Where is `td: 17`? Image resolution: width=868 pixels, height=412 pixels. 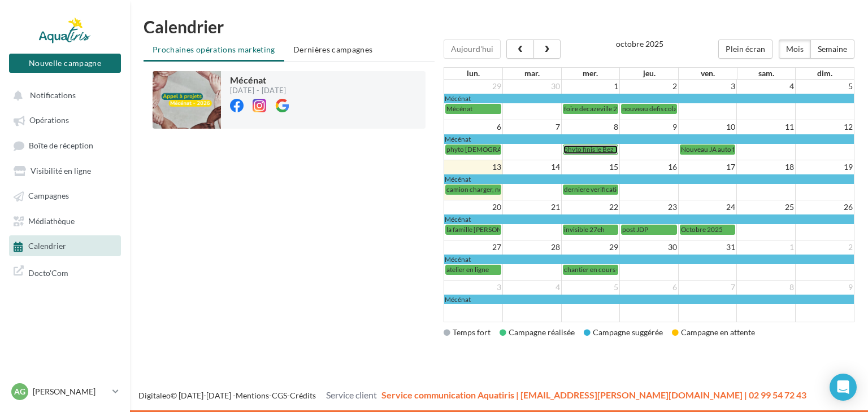 td: 17 is located at coordinates (707, 167).